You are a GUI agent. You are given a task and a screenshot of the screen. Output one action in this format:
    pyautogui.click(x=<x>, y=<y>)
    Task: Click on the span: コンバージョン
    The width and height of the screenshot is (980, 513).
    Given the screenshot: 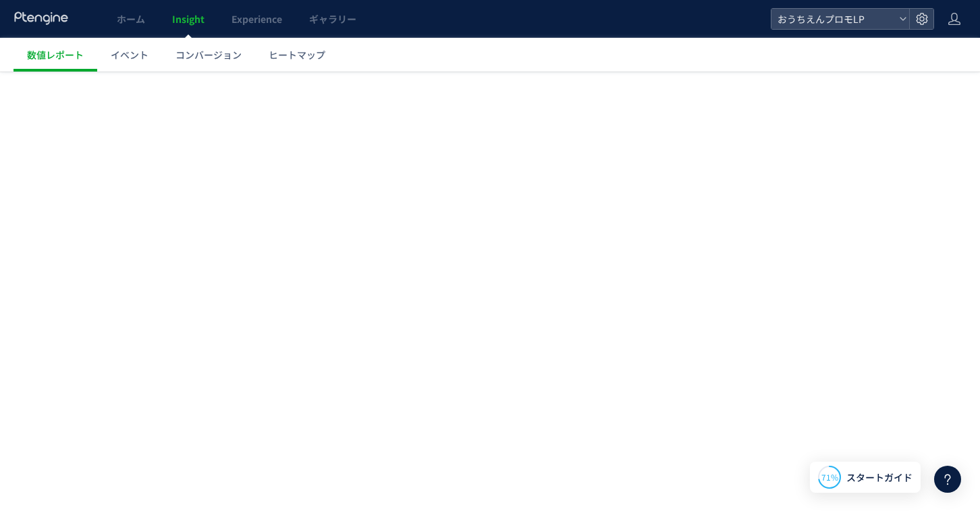 What is the action you would take?
    pyautogui.click(x=208, y=55)
    